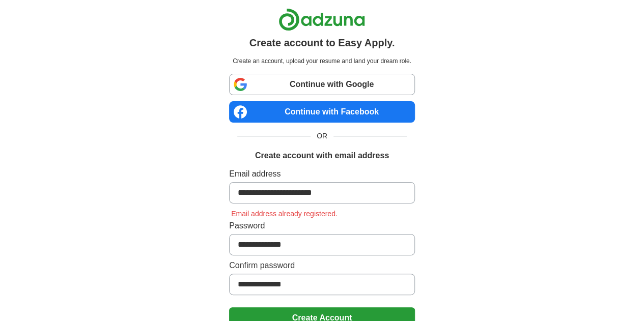  Describe the element at coordinates (322, 156) in the screenshot. I see `h1: Create account with email address` at that location.